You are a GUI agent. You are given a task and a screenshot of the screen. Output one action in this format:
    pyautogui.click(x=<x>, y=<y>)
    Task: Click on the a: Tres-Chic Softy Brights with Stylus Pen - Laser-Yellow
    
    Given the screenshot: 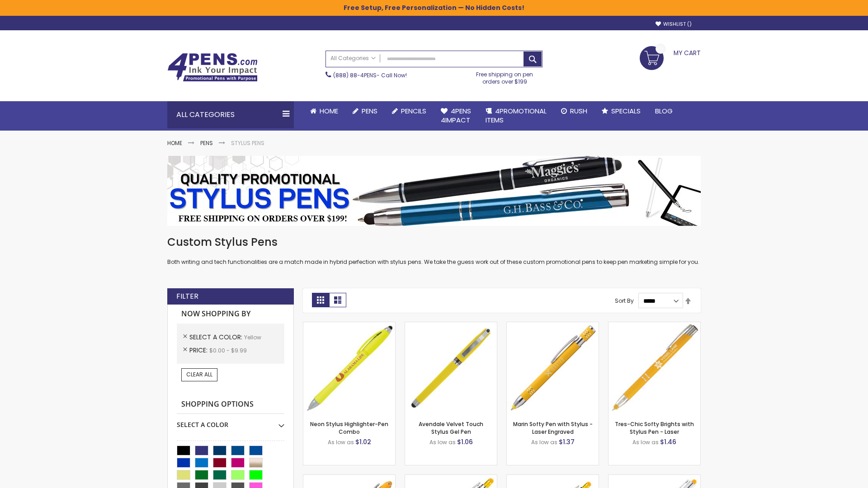 What is the action you would take?
    pyautogui.click(x=654, y=326)
    